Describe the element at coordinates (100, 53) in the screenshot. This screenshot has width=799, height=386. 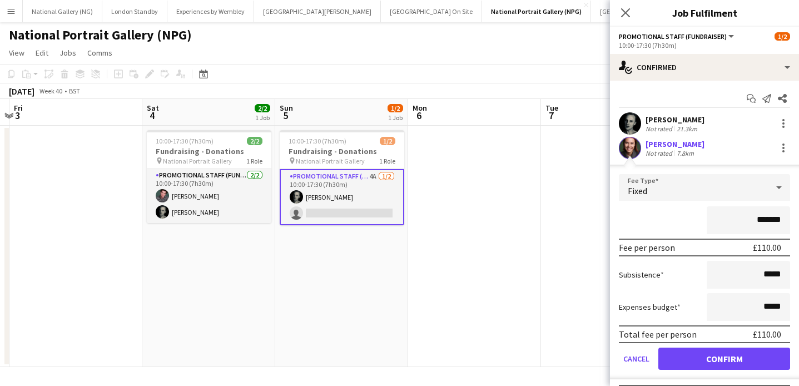
I see `a: Comms` at that location.